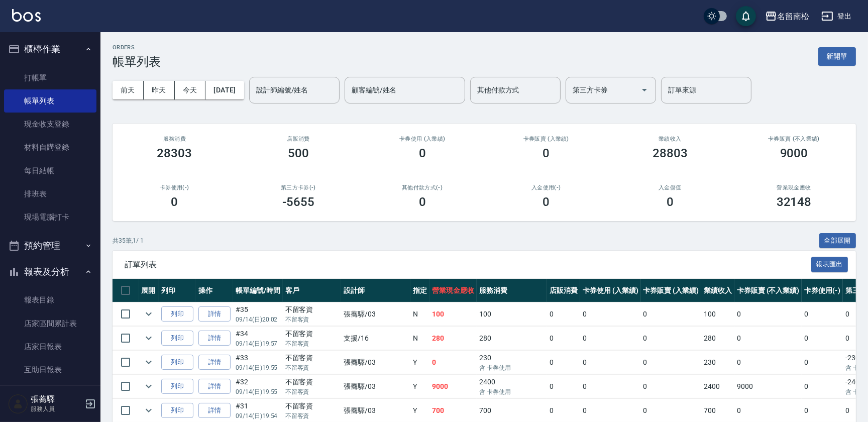 The image size is (868, 422). Describe the element at coordinates (299, 153) in the screenshot. I see `h3: 500` at that location.